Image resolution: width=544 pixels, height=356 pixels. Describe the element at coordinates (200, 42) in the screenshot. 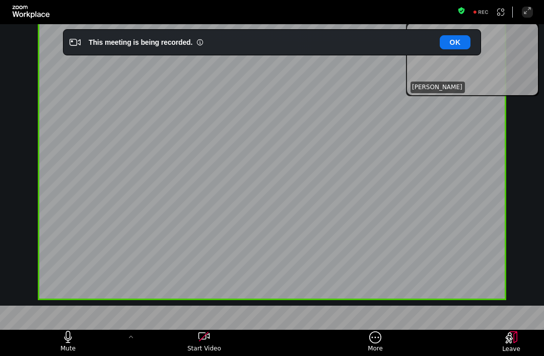

I see `i: Information Small` at that location.